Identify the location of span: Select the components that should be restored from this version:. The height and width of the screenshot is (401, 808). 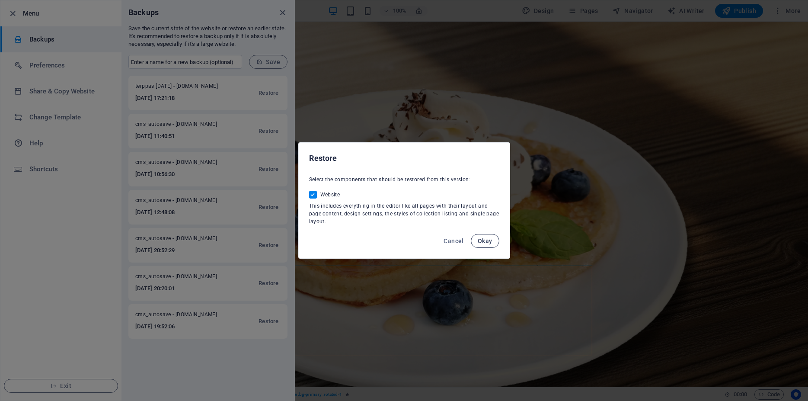
(390, 179).